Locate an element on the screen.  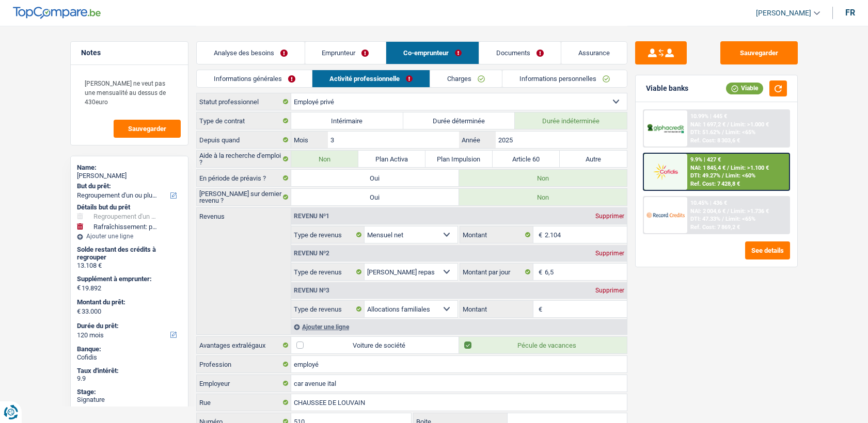
a: Documents is located at coordinates (519, 52).